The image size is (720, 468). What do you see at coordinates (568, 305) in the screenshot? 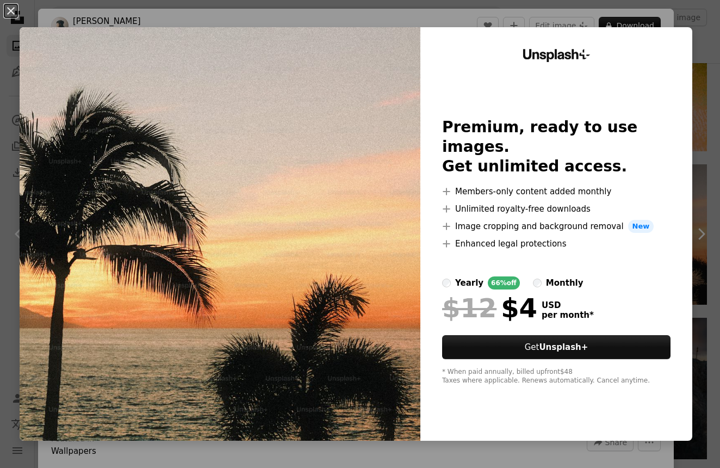
I see `span: USD` at bounding box center [568, 305].